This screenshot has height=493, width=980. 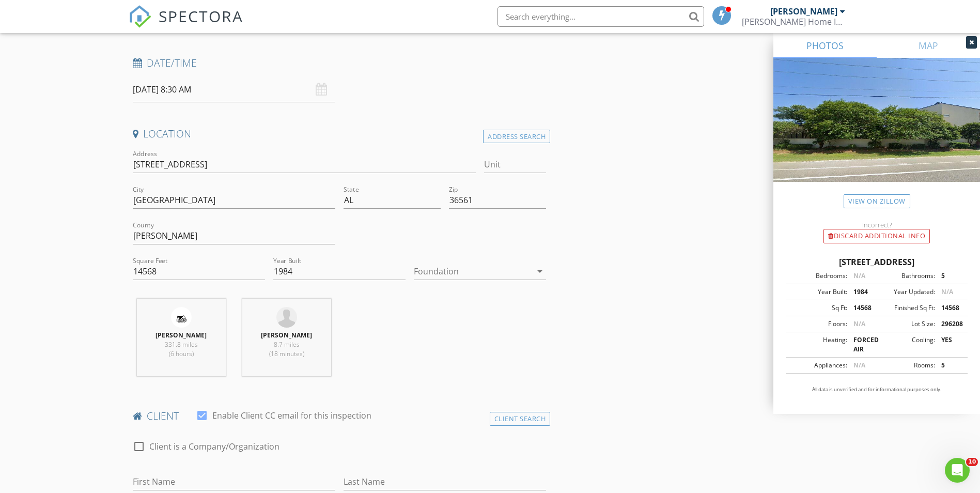 I want to click on div: Heating:, so click(x=818, y=344).